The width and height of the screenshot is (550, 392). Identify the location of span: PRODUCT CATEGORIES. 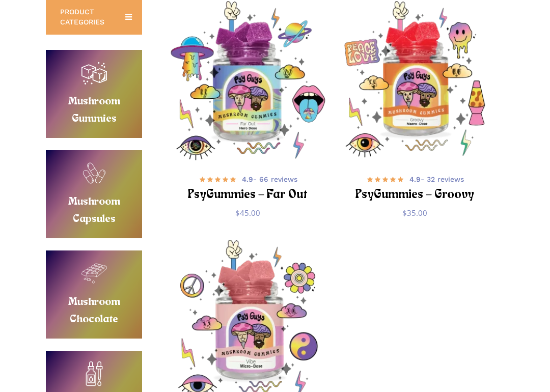
(87, 17).